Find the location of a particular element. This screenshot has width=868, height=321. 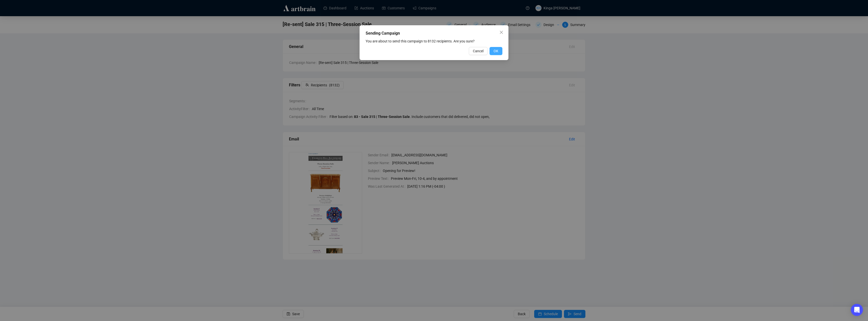

span: OK is located at coordinates (496, 51).